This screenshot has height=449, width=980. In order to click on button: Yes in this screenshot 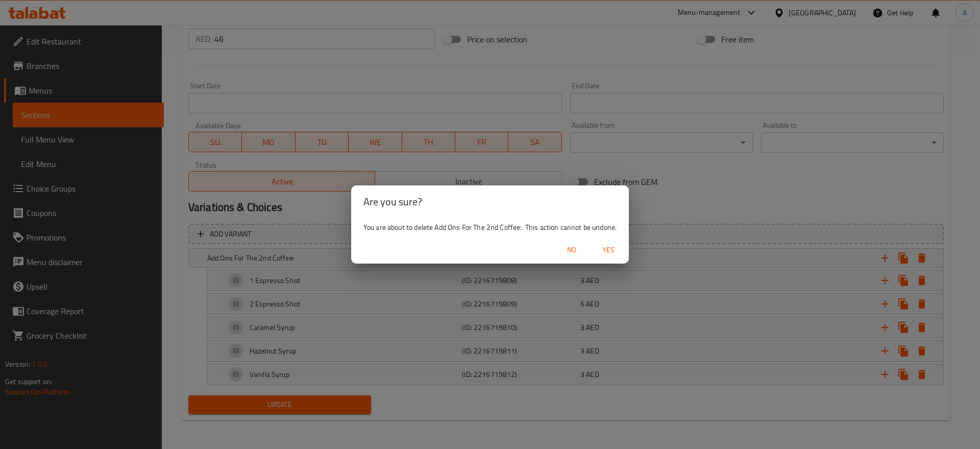, I will do `click(608, 250)`.